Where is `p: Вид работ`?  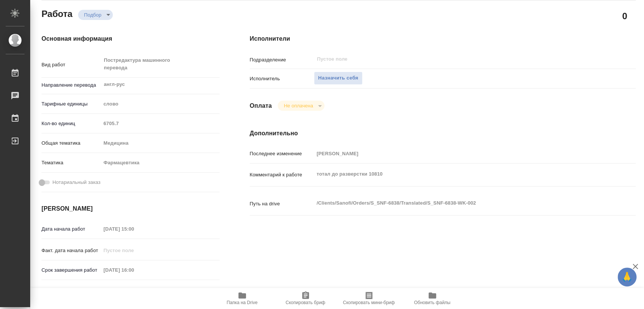
p: Вид работ is located at coordinates (71, 65).